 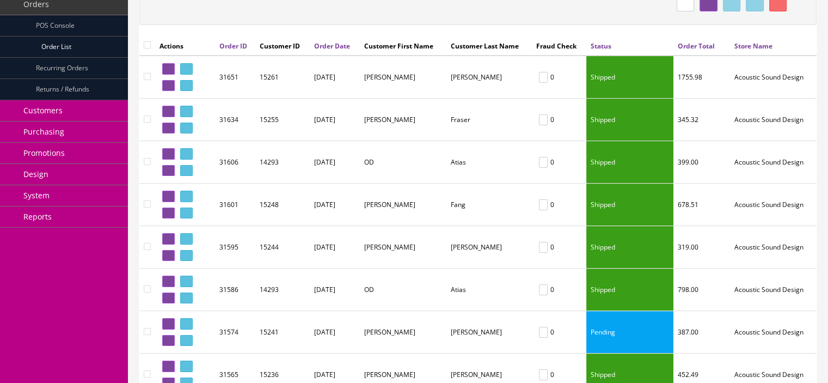 What do you see at coordinates (403, 205) in the screenshot?
I see `td: Geoffrey` at bounding box center [403, 205].